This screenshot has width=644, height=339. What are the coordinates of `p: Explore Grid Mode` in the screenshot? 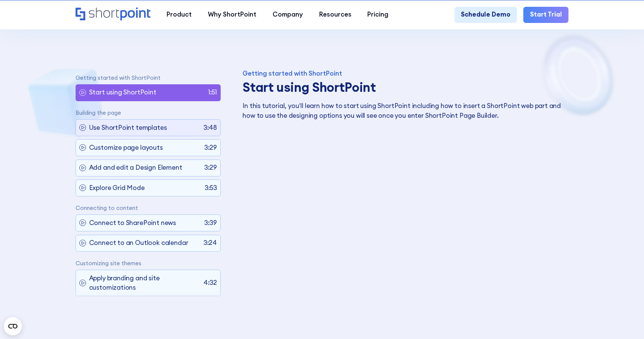 It's located at (117, 188).